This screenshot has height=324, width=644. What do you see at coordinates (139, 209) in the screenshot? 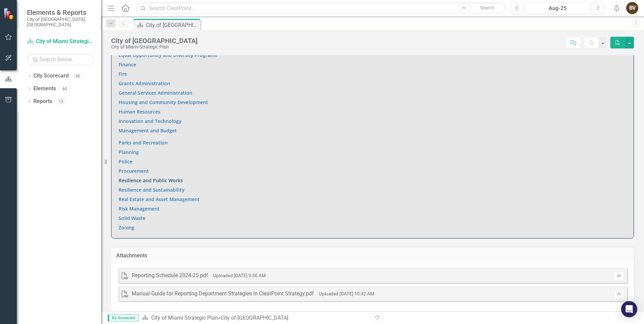
I see `a: Risk Management` at bounding box center [139, 209].